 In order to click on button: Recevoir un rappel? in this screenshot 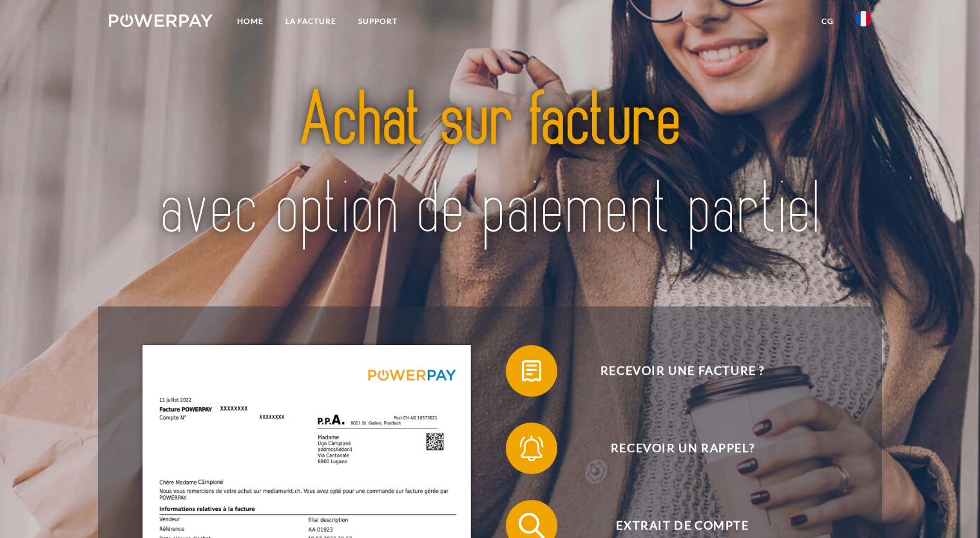, I will do `click(673, 448)`.